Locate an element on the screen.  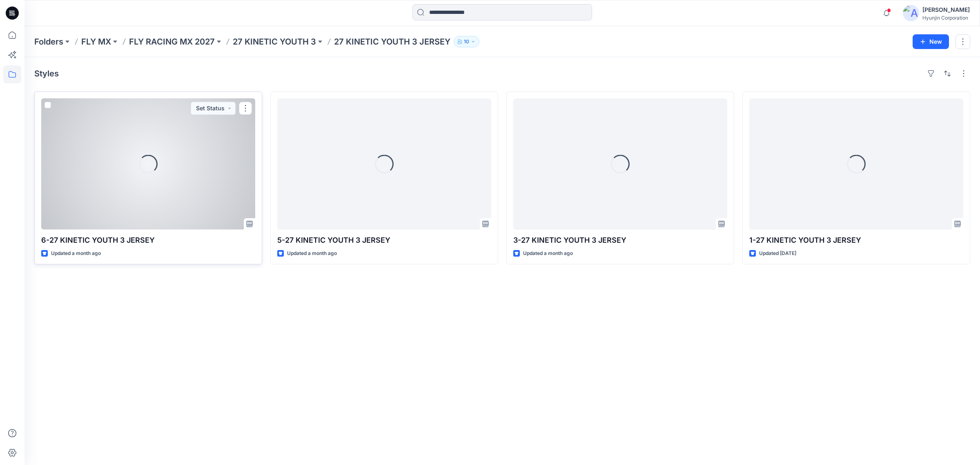
div: Hyunjin Corporation is located at coordinates (947, 17).